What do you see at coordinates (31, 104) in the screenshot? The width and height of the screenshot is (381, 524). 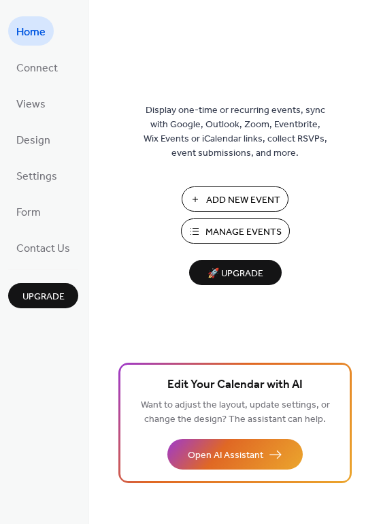 I see `span: Views` at bounding box center [31, 104].